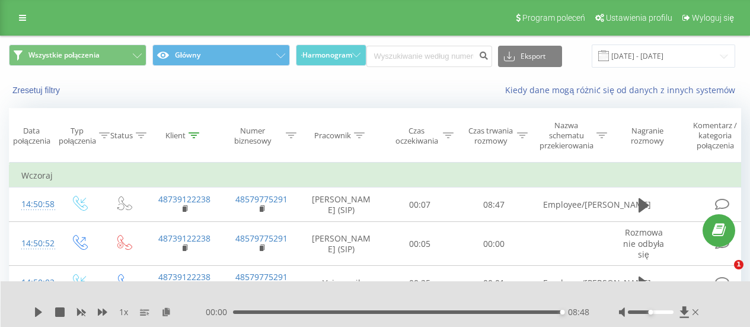  I want to click on div: Typ połączenia, so click(77, 136).